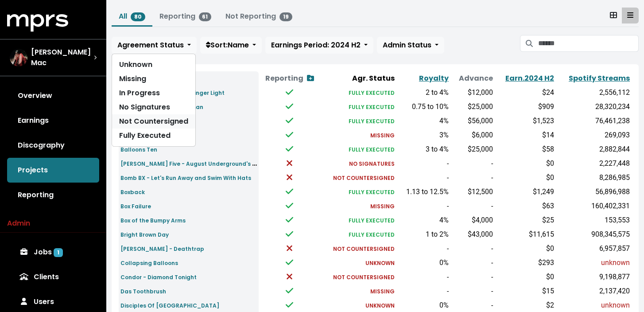 The height and width of the screenshot is (312, 644). Describe the element at coordinates (53, 145) in the screenshot. I see `a: Discography` at that location.